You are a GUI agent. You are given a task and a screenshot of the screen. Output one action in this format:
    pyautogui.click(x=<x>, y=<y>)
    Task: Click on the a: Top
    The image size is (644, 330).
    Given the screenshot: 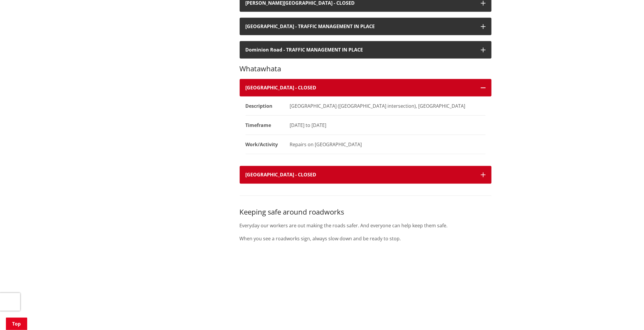 What is the action you would take?
    pyautogui.click(x=17, y=324)
    